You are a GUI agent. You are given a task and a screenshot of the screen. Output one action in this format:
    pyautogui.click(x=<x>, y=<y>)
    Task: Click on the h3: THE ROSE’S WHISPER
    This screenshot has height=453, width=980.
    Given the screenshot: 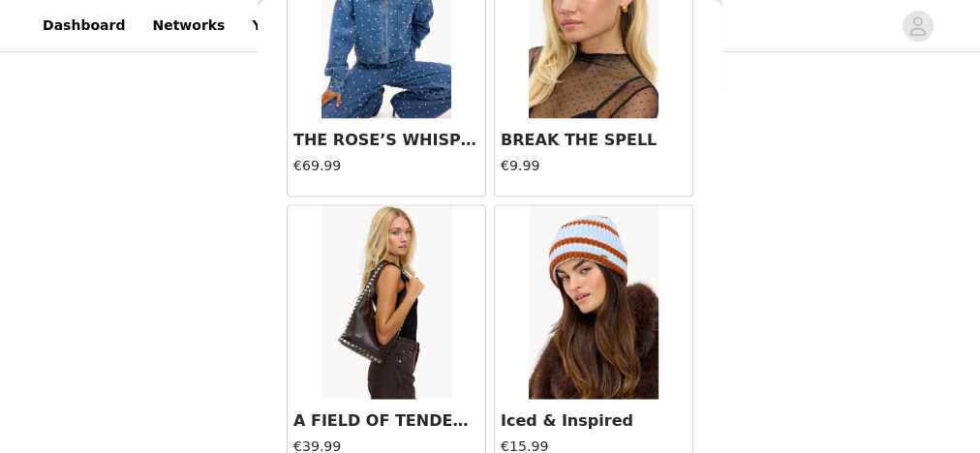 What is the action you would take?
    pyautogui.click(x=386, y=141)
    